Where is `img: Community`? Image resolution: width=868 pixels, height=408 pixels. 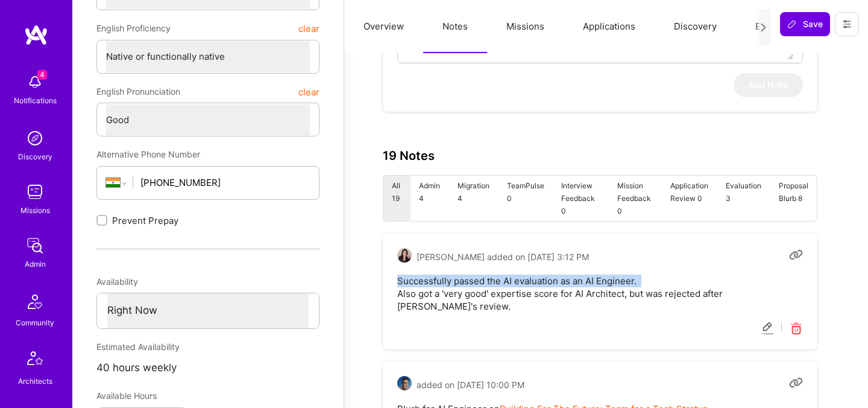
img: Community is located at coordinates (35, 302).